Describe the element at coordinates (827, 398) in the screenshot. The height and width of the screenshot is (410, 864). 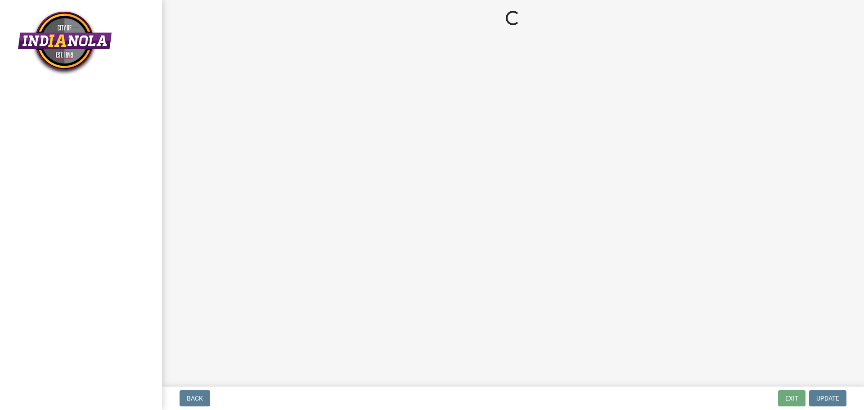
I see `button: Update` at that location.